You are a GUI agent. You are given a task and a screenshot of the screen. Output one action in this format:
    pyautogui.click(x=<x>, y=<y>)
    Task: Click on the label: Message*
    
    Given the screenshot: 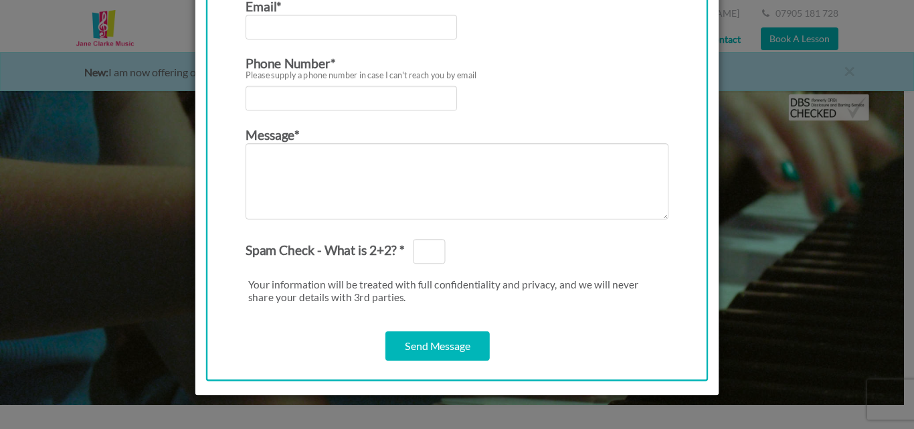 What is the action you would take?
    pyautogui.click(x=272, y=132)
    